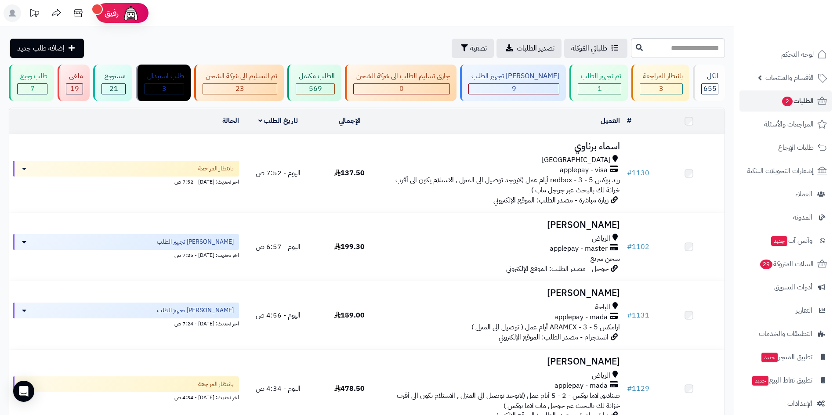 The width and height of the screenshot is (837, 415). Describe the element at coordinates (601, 239) in the screenshot. I see `span: الرياض` at that location.